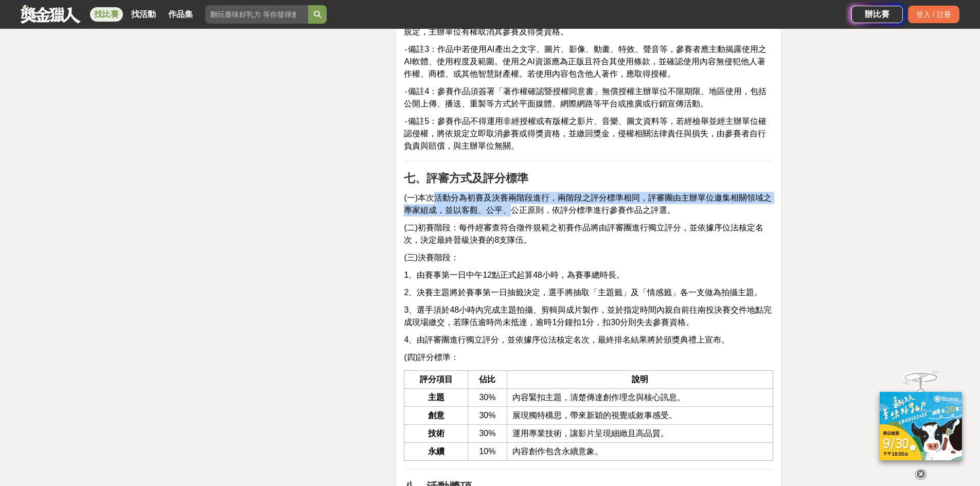 This screenshot has width=980, height=486. Describe the element at coordinates (488, 379) in the screenshot. I see `span: 佔比` at that location.